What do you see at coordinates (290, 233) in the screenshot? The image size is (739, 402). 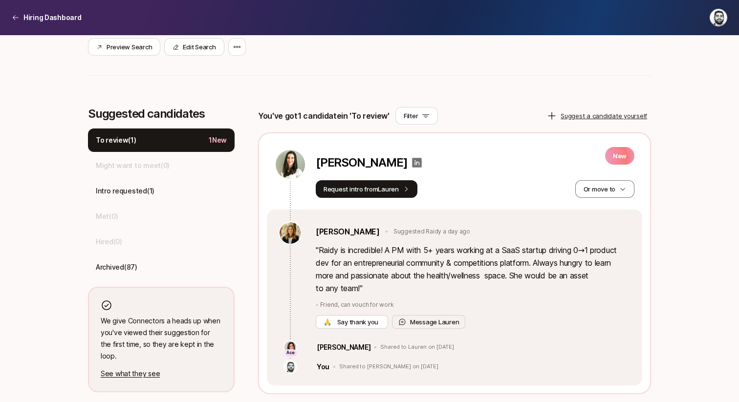 I see `img: add89ea6_fb14_440a_9630_c54da93ccdde.jpg` at bounding box center [290, 233].